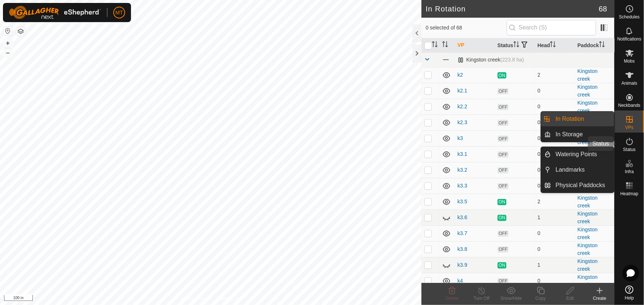 This screenshot has height=305, width=644. I want to click on span: MT, so click(119, 12).